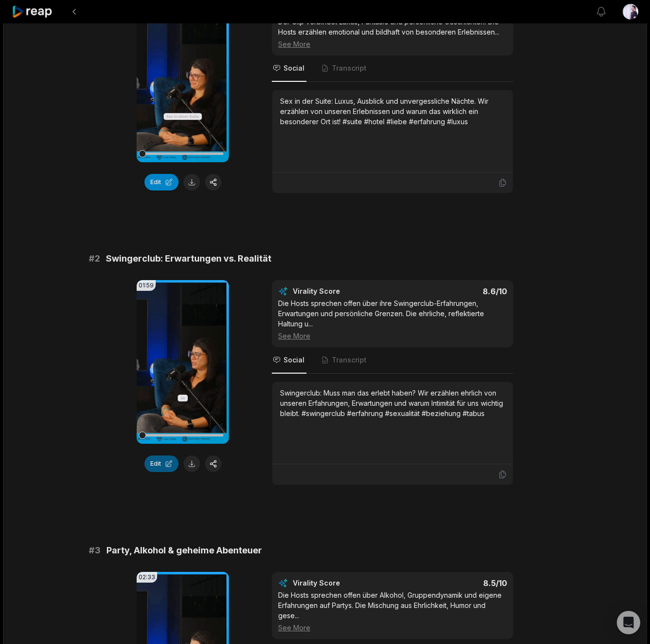 Image resolution: width=650 pixels, height=644 pixels. I want to click on div: Swingerclub: Muss man das erlebt haben? Wir erzählen ehrlich von unseren Erfahrungen, Erwartungen..., so click(393, 403).